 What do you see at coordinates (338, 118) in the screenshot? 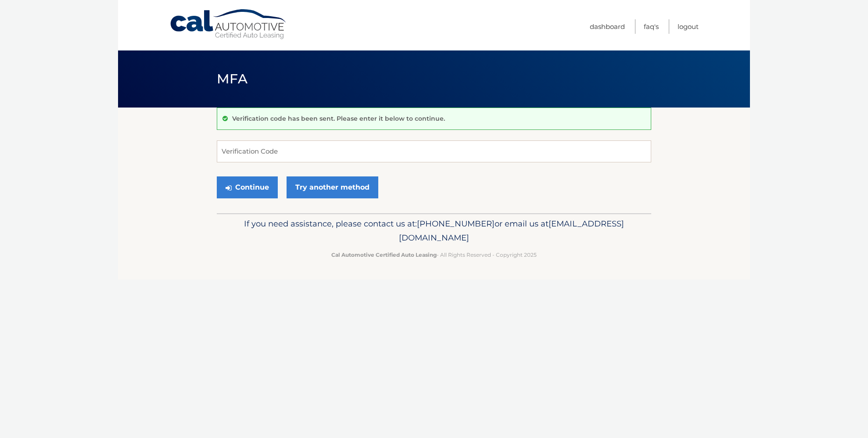
I see `p: Verification code has been sent. Please enter it below to continue.` at bounding box center [338, 118].